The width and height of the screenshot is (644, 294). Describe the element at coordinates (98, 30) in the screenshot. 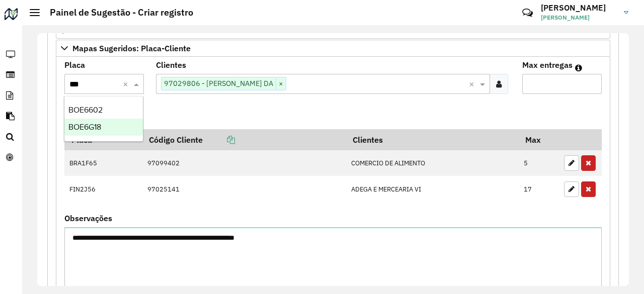

I see `span: Cliente Retira` at that location.